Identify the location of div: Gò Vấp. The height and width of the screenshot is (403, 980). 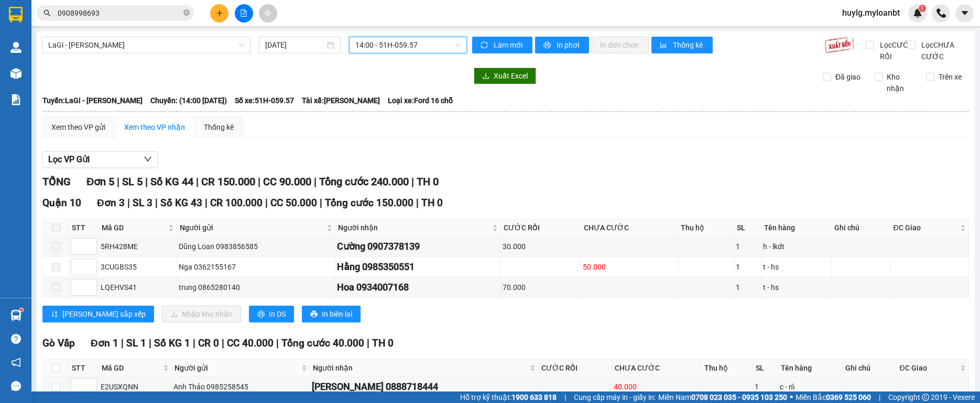
(127, 15).